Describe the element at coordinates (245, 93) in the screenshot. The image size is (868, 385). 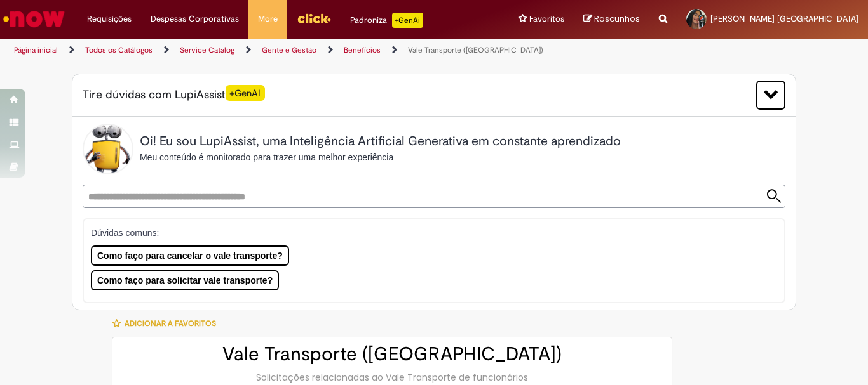
I see `span: +GenAI` at that location.